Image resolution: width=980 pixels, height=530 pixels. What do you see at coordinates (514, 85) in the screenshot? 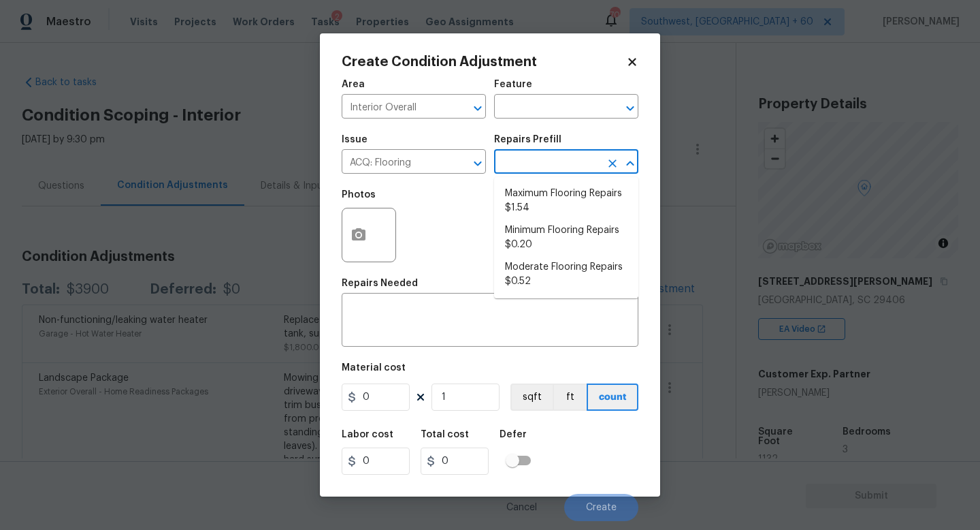
I see `h5: Feature` at bounding box center [514, 85].